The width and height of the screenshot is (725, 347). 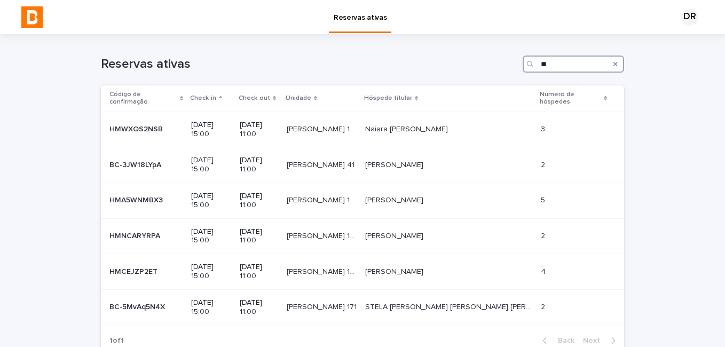 What do you see at coordinates (544, 128) in the screenshot?
I see `p: 3` at bounding box center [544, 128].